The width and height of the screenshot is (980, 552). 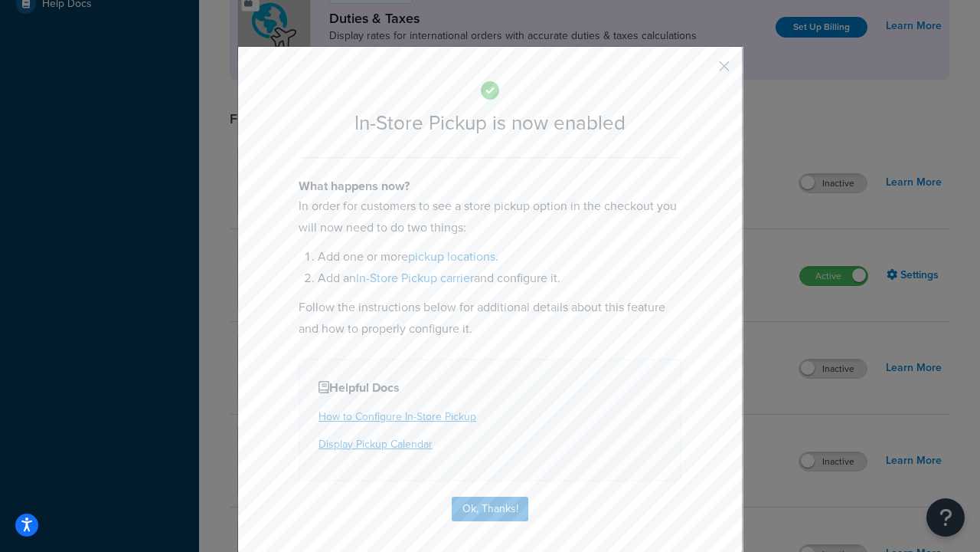 I want to click on a: In-Store Pickup carrier, so click(x=415, y=277).